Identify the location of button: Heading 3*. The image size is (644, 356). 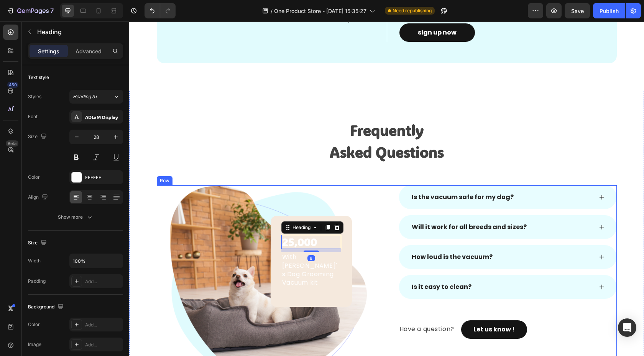
(97, 96).